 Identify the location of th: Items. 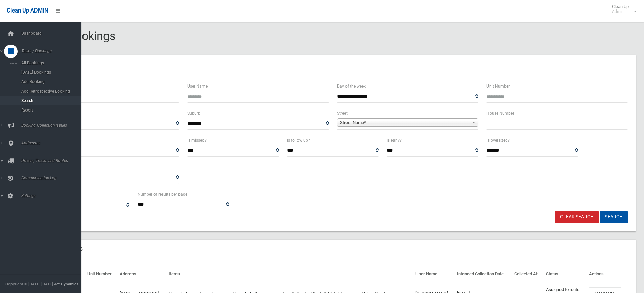
(289, 274).